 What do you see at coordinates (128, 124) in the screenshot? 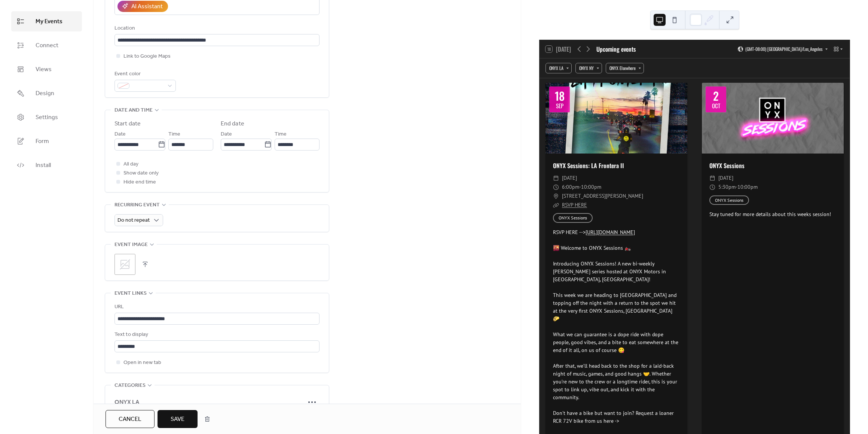
I see `div: Start date` at bounding box center [128, 124].